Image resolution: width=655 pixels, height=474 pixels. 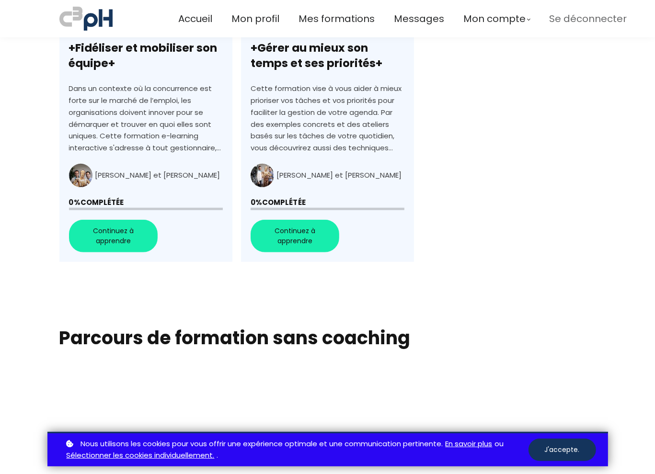 I want to click on span: Mes formations, so click(x=336, y=19).